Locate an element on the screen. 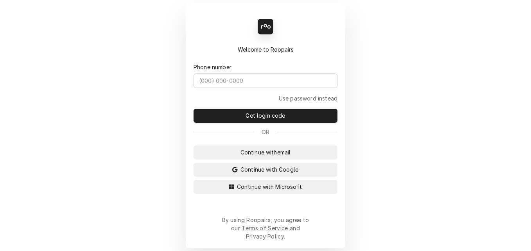  button: Continue with Google is located at coordinates (265, 170).